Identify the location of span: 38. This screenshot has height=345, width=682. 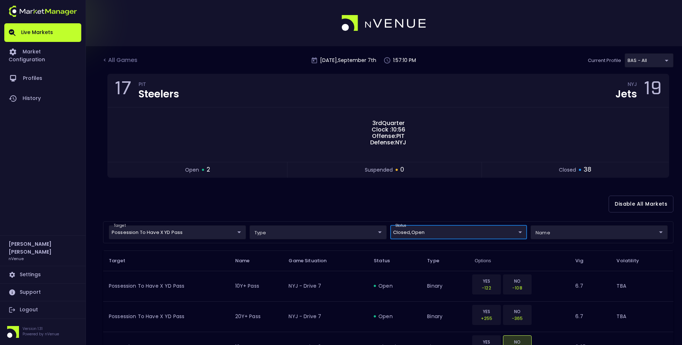
(588, 170).